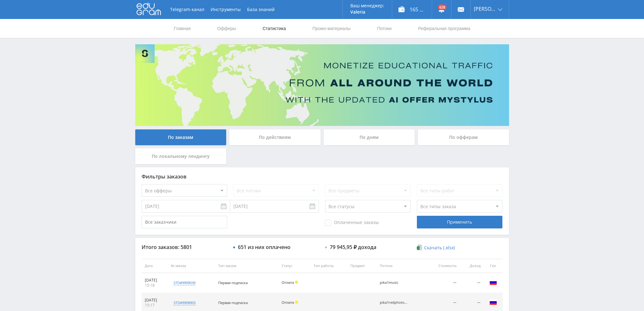 This screenshot has width=644, height=311. Describe the element at coordinates (384, 29) in the screenshot. I see `a: Потоки` at that location.